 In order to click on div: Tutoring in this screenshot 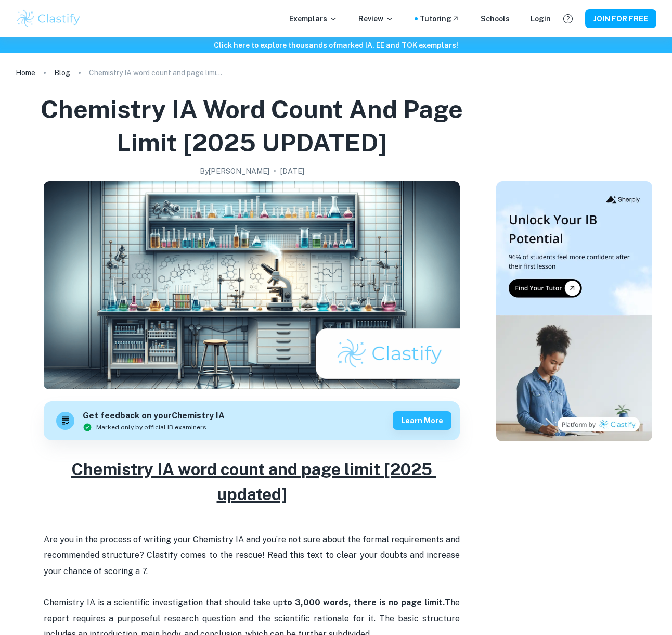, I will do `click(440, 19)`.